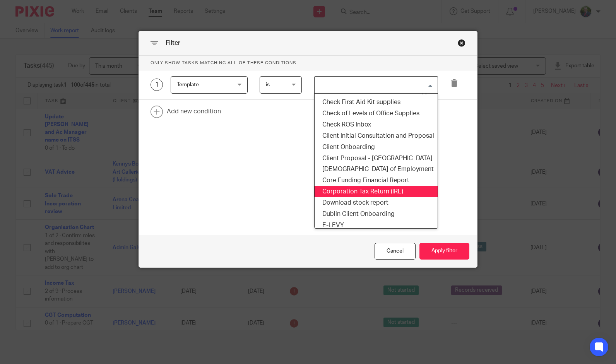  I want to click on span: is, so click(268, 85).